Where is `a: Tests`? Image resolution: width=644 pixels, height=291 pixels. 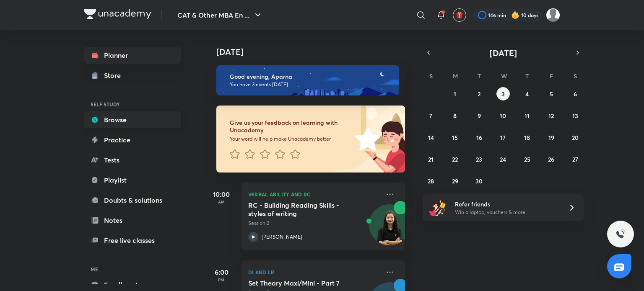
a: Tests is located at coordinates (132, 160).